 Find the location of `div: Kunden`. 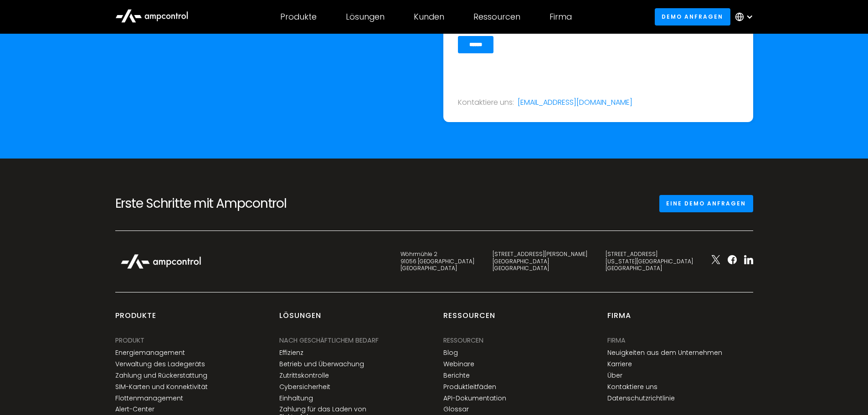

div: Kunden is located at coordinates (429, 17).